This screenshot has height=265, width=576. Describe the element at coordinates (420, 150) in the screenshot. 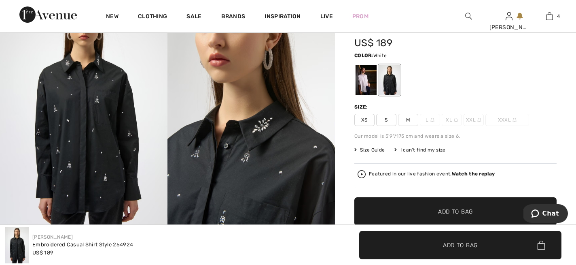

I see `div: I can't find my size` at that location.